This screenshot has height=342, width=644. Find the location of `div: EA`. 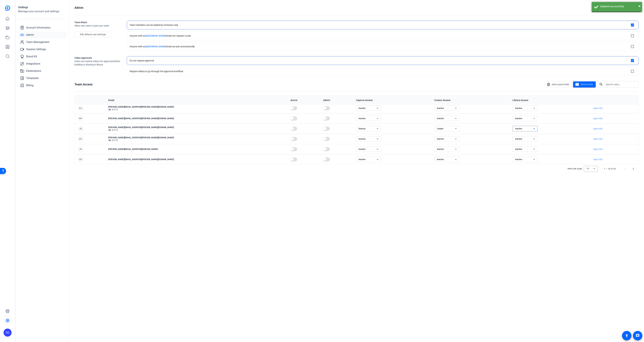

div: EA is located at coordinates (80, 108).